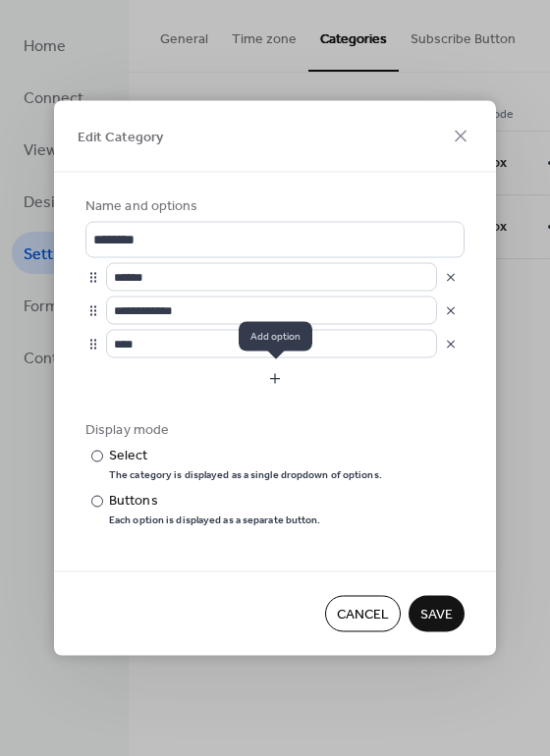 This screenshot has height=756, width=550. What do you see at coordinates (120, 138) in the screenshot?
I see `span: Edit Category` at bounding box center [120, 138].